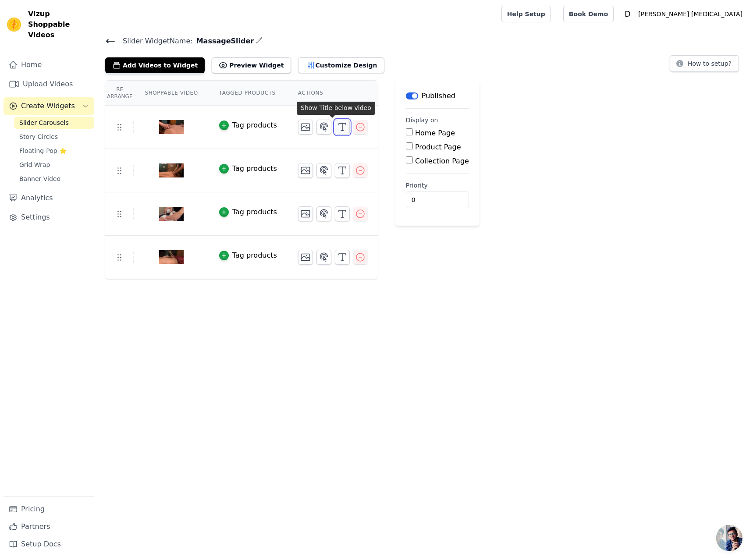  What do you see at coordinates (35, 165) in the screenshot?
I see `span: Grid Wrap` at bounding box center [35, 165].